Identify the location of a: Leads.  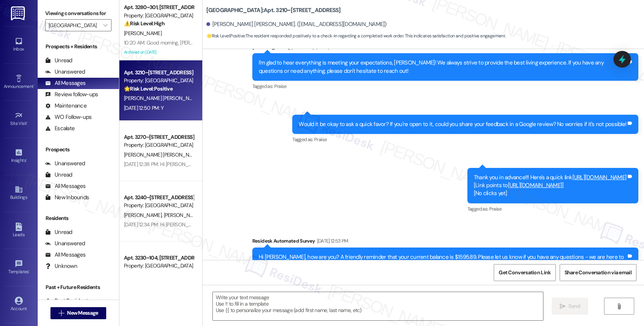
(19, 231).